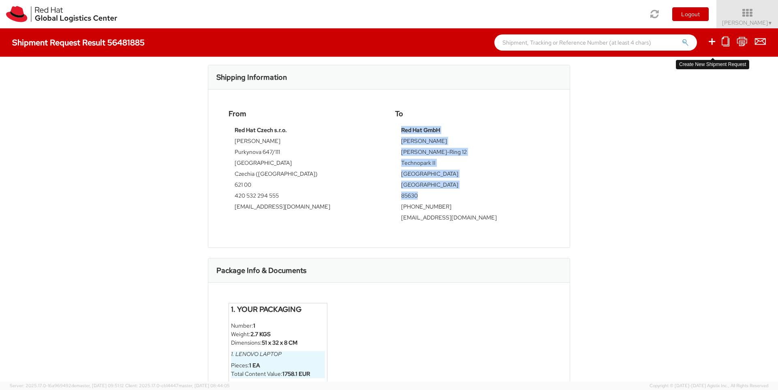  Describe the element at coordinates (472, 197) in the screenshot. I see `td: 85630` at that location.